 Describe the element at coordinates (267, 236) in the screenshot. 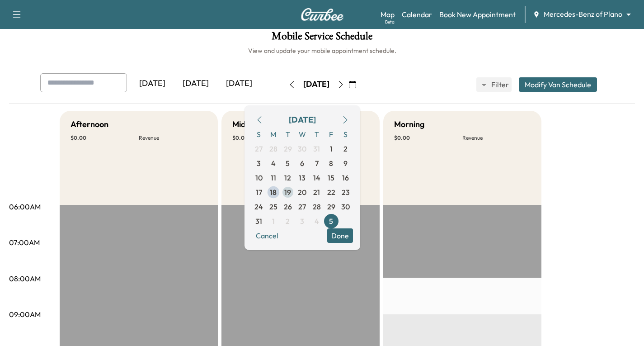

I see `button: Cancel` at that location.